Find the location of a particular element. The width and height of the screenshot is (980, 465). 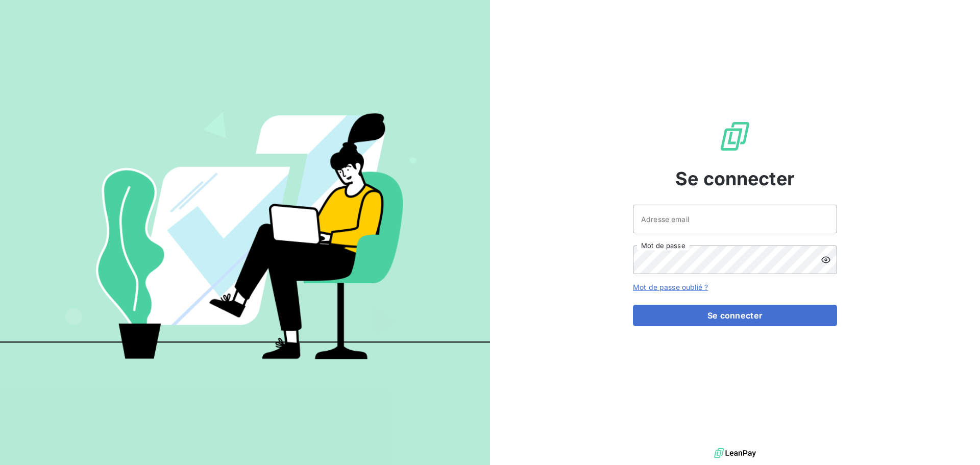

a: Mot de passe oublié ? is located at coordinates (670, 287).